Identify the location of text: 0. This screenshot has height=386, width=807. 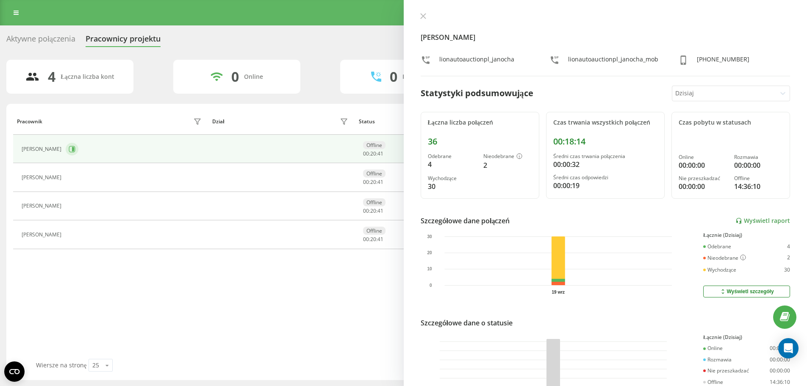
(430, 285).